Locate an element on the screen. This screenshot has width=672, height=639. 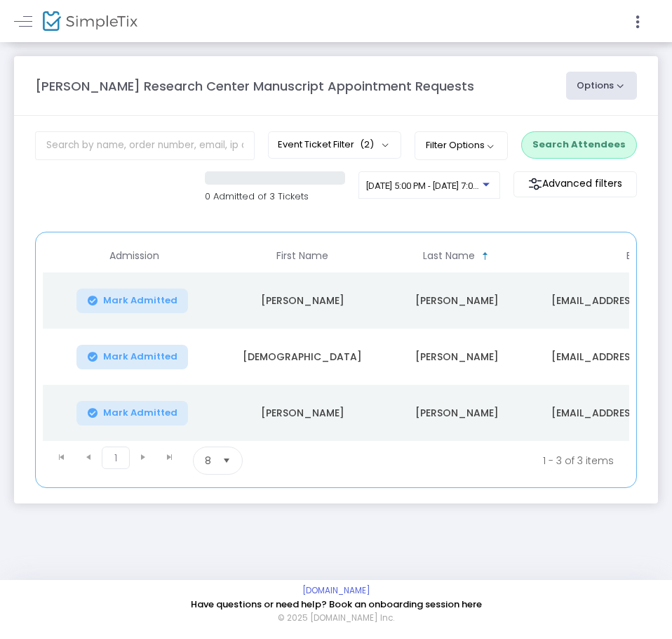
input: Search by name, order number, email, ip address is located at coordinates (144, 145).